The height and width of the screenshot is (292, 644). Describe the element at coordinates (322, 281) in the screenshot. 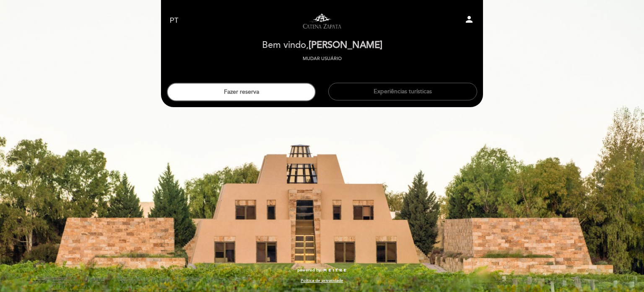

I see `a: Política de privacidade` at that location.